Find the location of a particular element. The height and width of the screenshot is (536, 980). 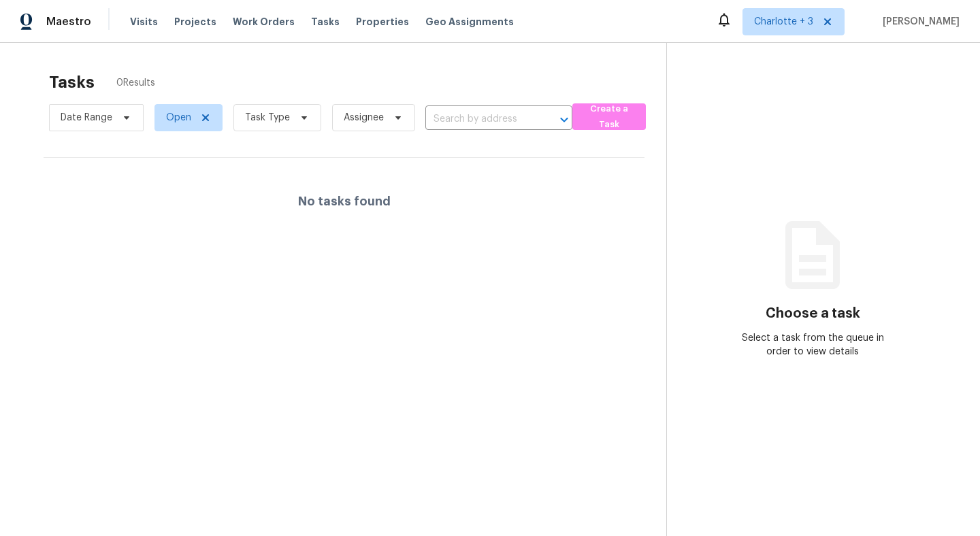

button: Create a Task is located at coordinates (609, 116).